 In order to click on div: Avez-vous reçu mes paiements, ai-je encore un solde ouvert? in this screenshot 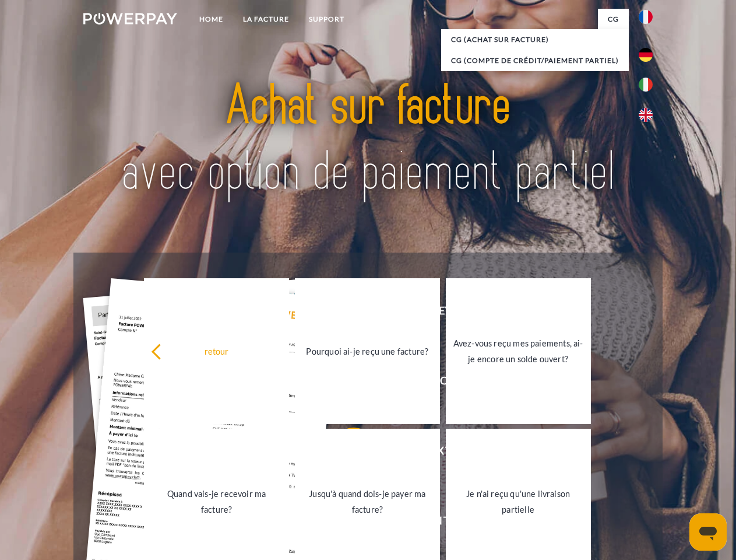, I will do `click(518, 351)`.